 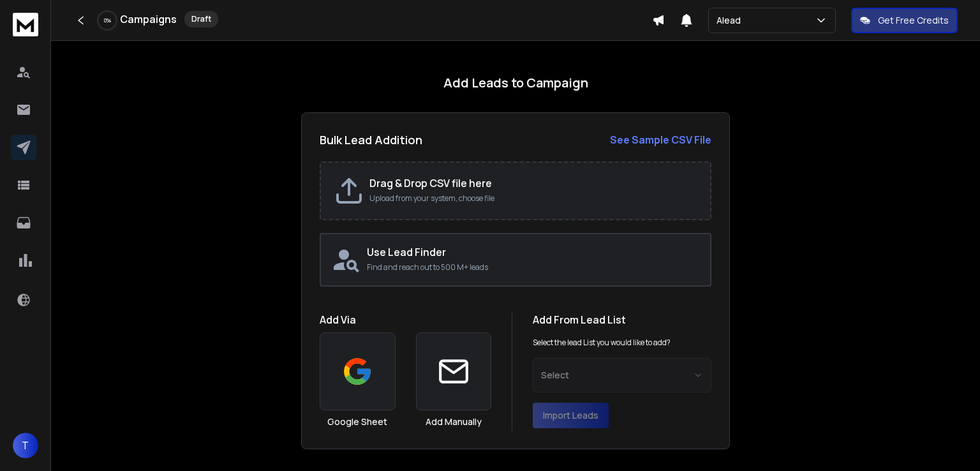 What do you see at coordinates (406, 320) in the screenshot?
I see `h1: Add Via` at bounding box center [406, 320].